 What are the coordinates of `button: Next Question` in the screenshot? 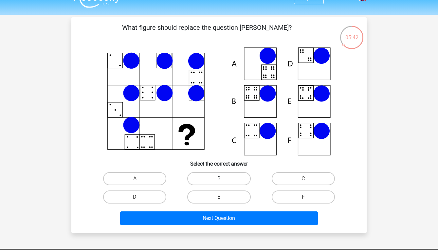 It's located at (219, 218).